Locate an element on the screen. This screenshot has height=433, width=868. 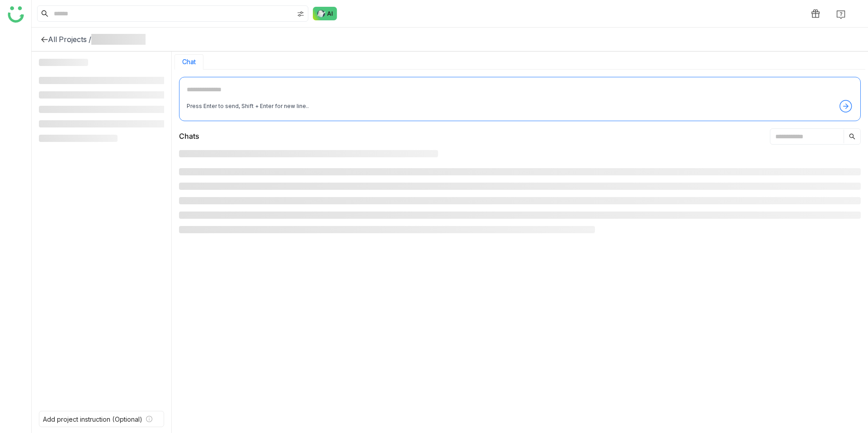
div: Add project instruction (Optional) is located at coordinates (93, 419).